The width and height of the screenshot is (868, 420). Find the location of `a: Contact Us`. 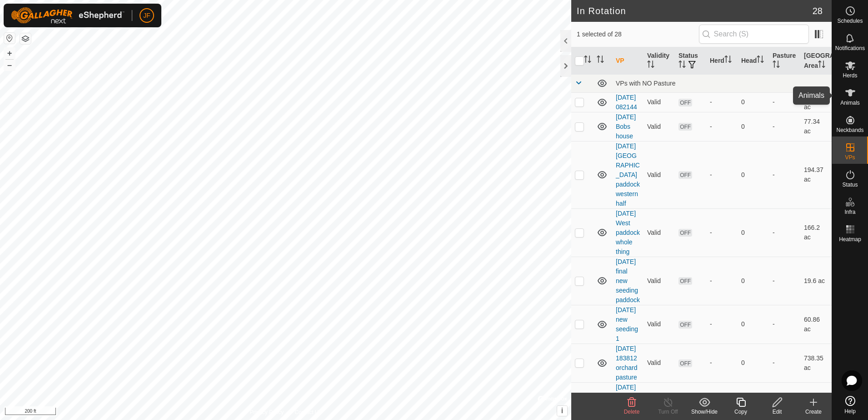

a: Contact Us is located at coordinates (308, 412).